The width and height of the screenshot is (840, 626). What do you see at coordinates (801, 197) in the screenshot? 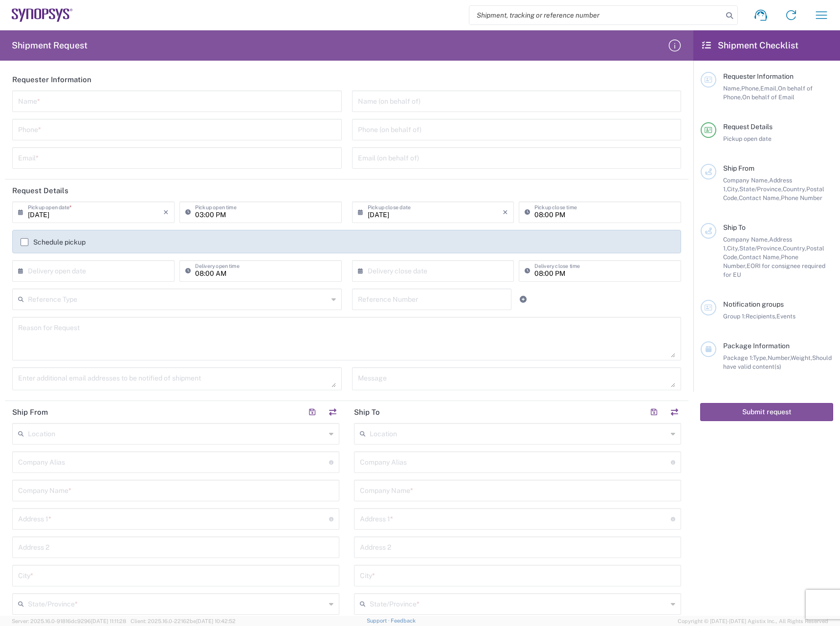
I see `span: Phone Number` at bounding box center [801, 197].